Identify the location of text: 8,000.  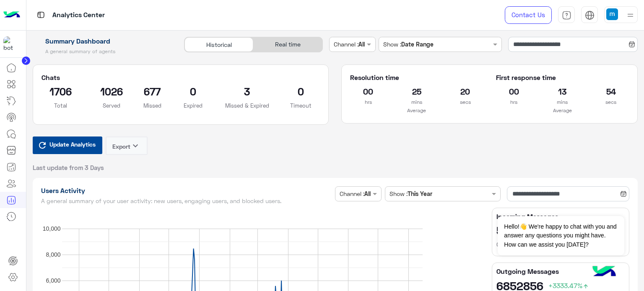
(53, 255).